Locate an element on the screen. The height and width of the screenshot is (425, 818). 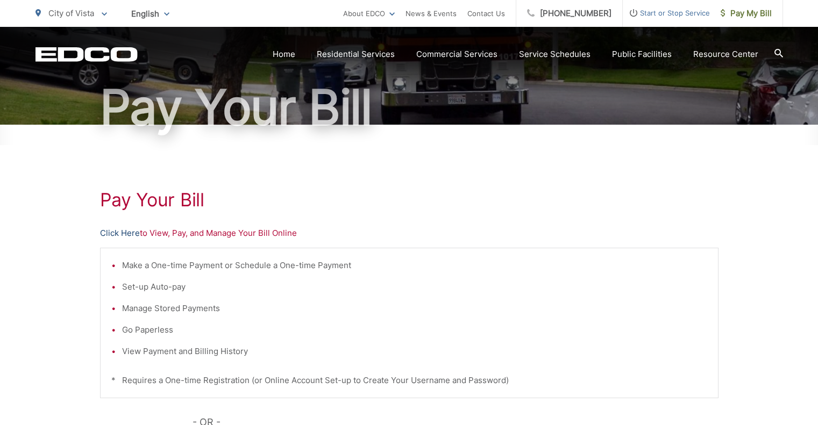
a: Service Schedules is located at coordinates (554, 54).